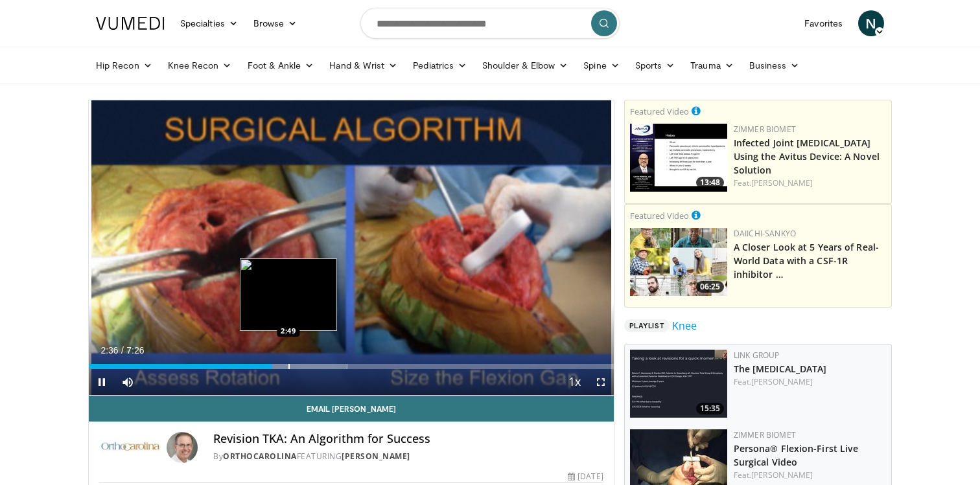 This screenshot has width=980, height=485. Describe the element at coordinates (678, 262) in the screenshot. I see `a: 06:25` at that location.